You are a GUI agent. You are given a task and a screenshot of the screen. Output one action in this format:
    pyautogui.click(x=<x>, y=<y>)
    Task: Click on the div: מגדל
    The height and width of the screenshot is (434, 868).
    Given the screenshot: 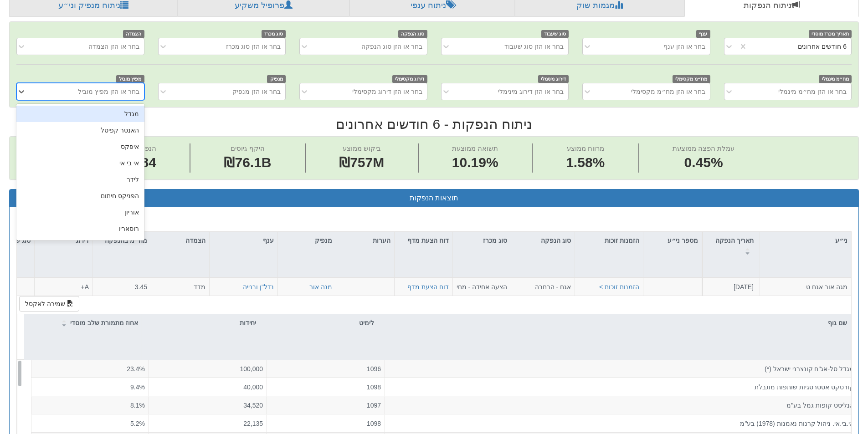 What is the action you would take?
    pyautogui.click(x=80, y=114)
    